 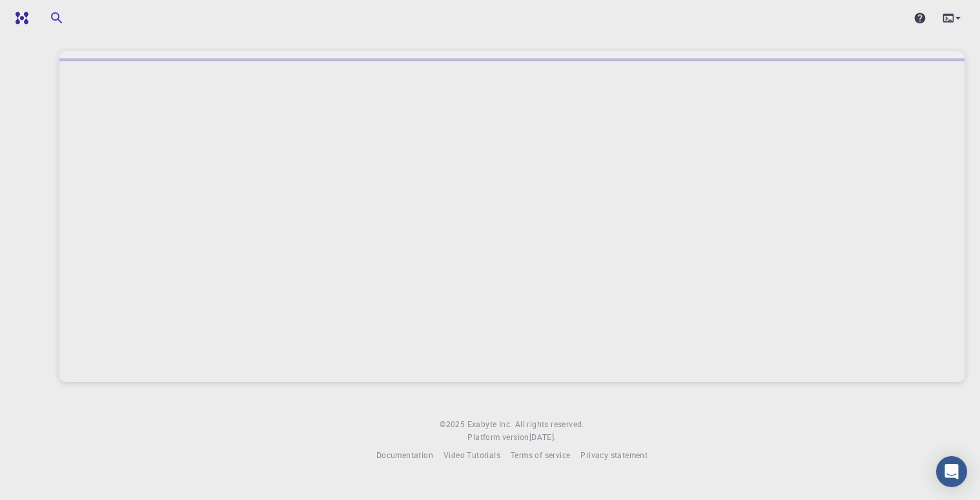 What do you see at coordinates (471, 455) in the screenshot?
I see `a: Video Tutorials` at bounding box center [471, 455].